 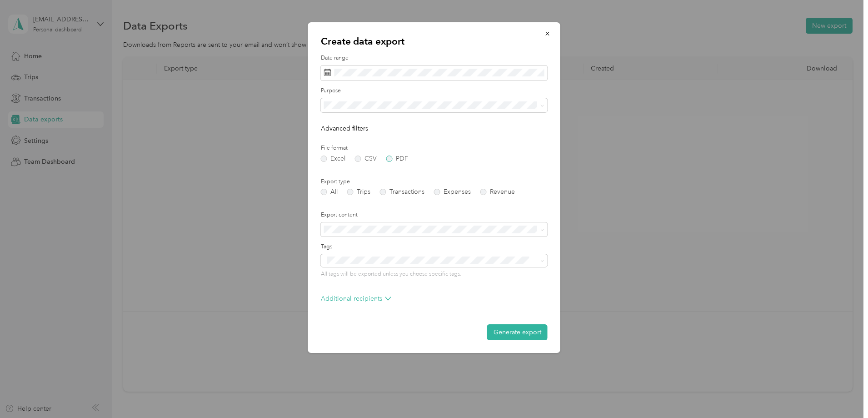 I want to click on label: Expenses, so click(x=452, y=192).